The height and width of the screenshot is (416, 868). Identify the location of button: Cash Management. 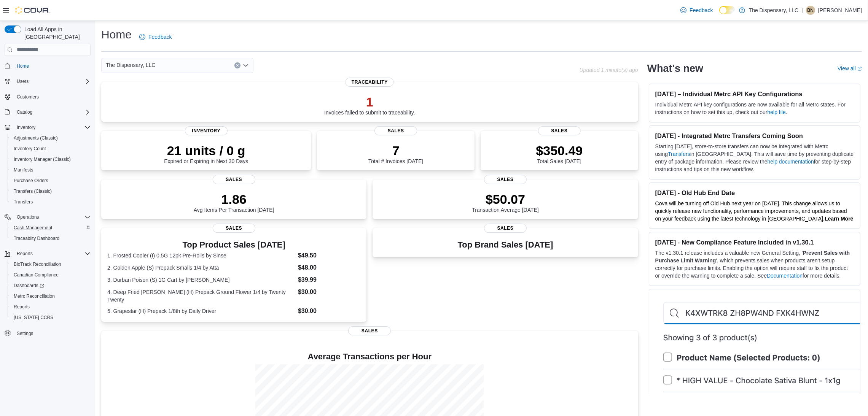
(50, 228).